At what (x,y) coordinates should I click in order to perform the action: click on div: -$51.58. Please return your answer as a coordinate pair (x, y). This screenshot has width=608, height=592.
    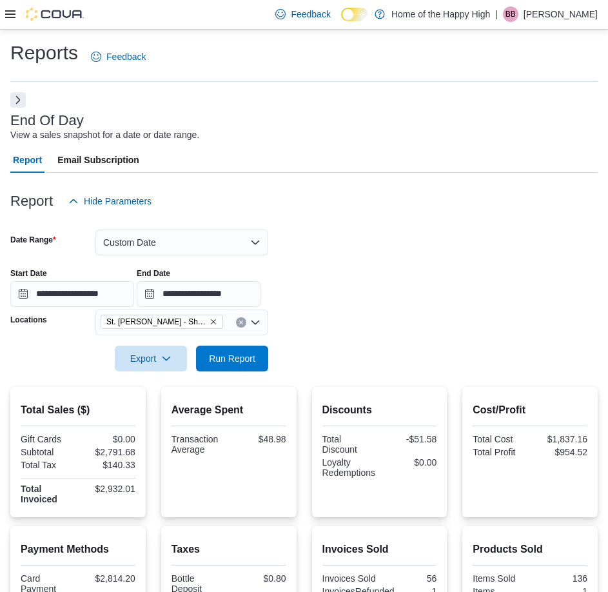
    Looking at the image, I should click on (409, 439).